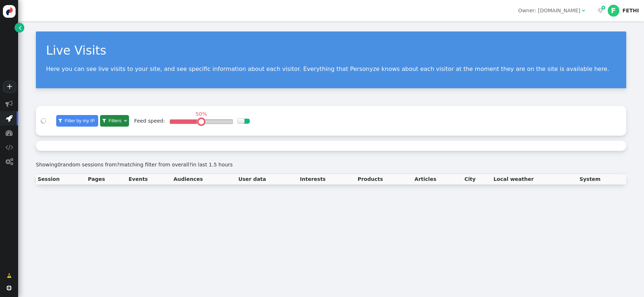 This screenshot has width=644, height=297. Describe the element at coordinates (80, 121) in the screenshot. I see `span: Filter by my IP` at that location.